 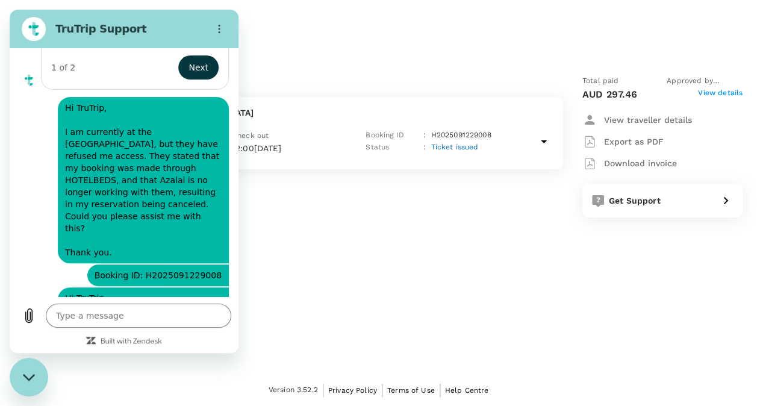 I want to click on h2: TruTrip Support, so click(x=119, y=19).